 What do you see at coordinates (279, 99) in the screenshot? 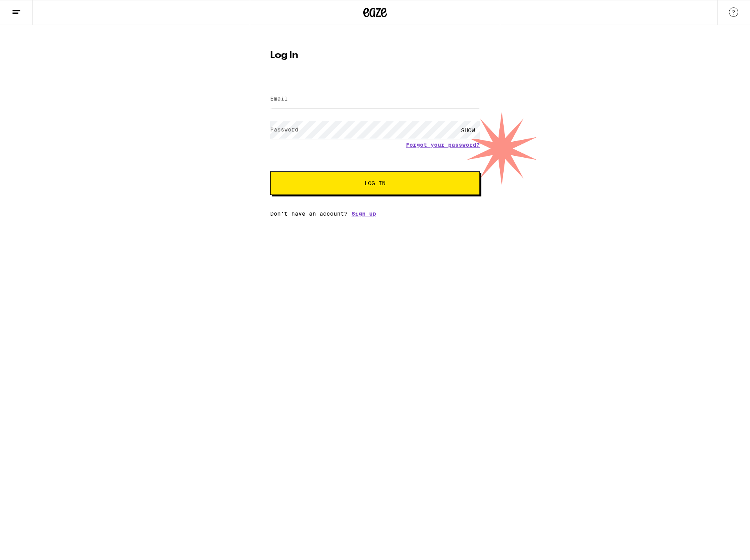
I see `label: Email` at bounding box center [279, 99].